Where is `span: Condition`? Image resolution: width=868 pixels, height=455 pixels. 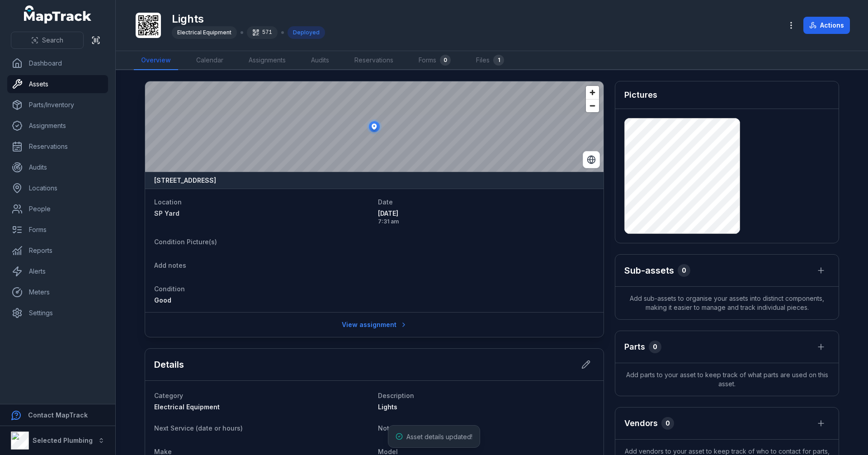 span: Condition is located at coordinates (170, 288).